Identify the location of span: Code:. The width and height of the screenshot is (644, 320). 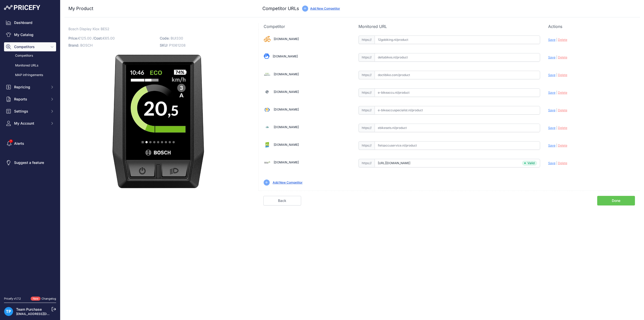
(165, 38).